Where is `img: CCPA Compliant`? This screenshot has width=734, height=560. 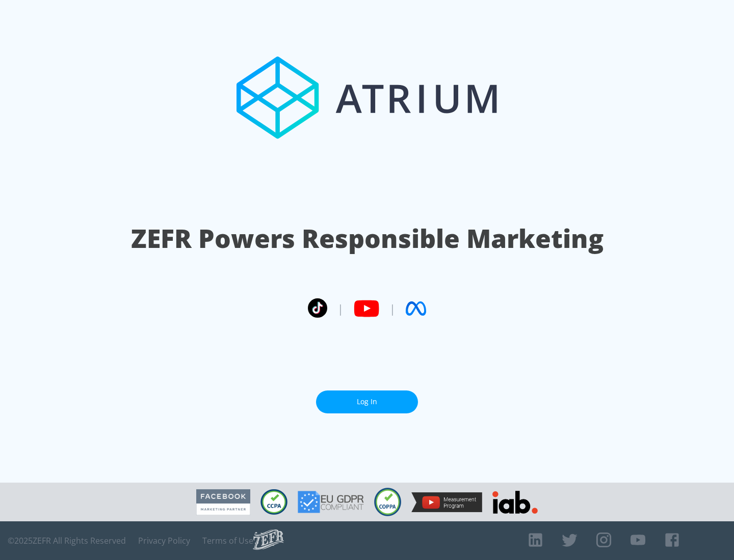
img: CCPA Compliant is located at coordinates (274, 502).